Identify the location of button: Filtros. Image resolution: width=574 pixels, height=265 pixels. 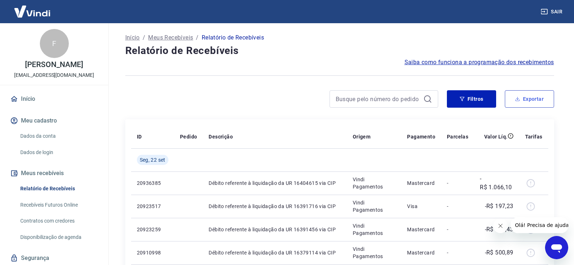
(472, 99).